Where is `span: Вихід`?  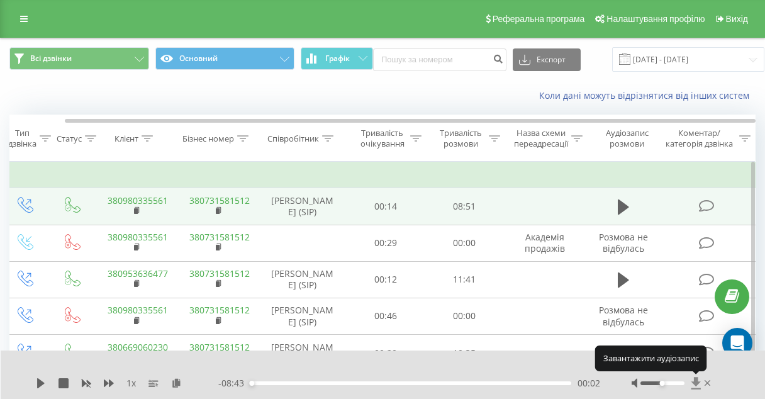 span: Вихід is located at coordinates (737, 19).